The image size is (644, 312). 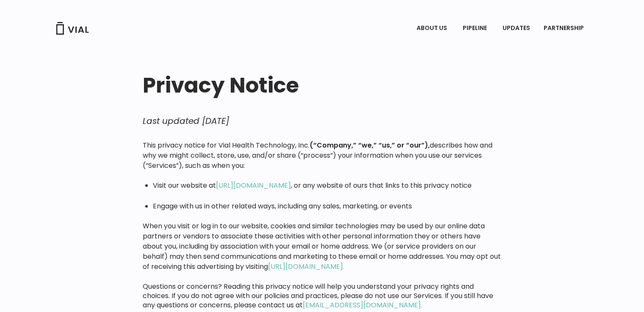 What do you see at coordinates (565, 29) in the screenshot?
I see `a: PARTNERSHIPMenu Toggle` at bounding box center [565, 29].